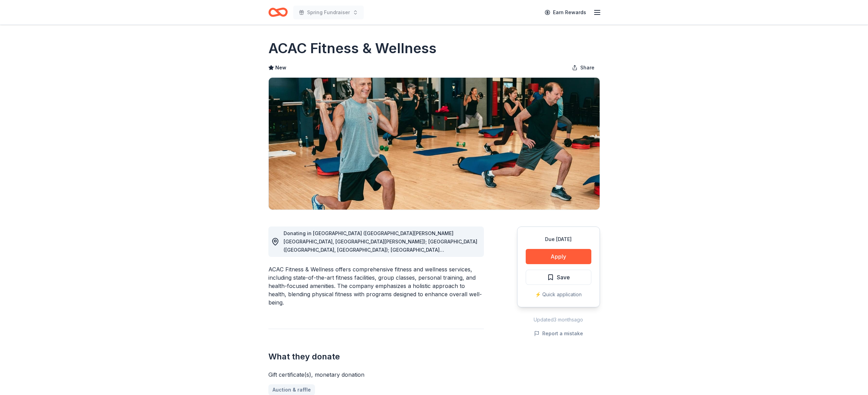 This screenshot has height=395, width=868. Describe the element at coordinates (587, 68) in the screenshot. I see `span: Share` at that location.